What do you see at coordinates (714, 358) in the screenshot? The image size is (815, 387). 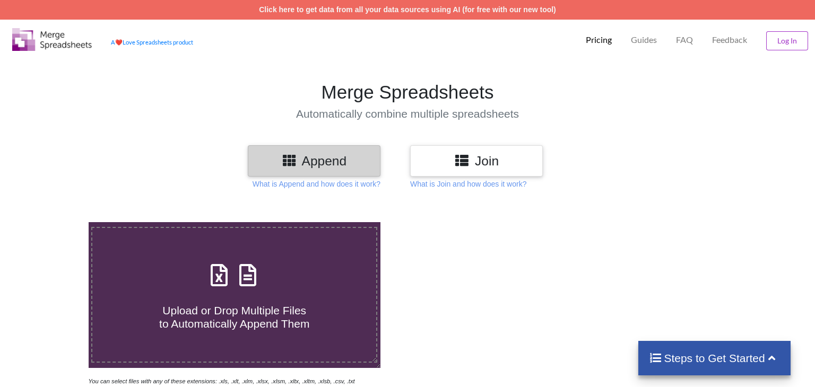 I see `h4: Steps to Get Started` at bounding box center [714, 358].